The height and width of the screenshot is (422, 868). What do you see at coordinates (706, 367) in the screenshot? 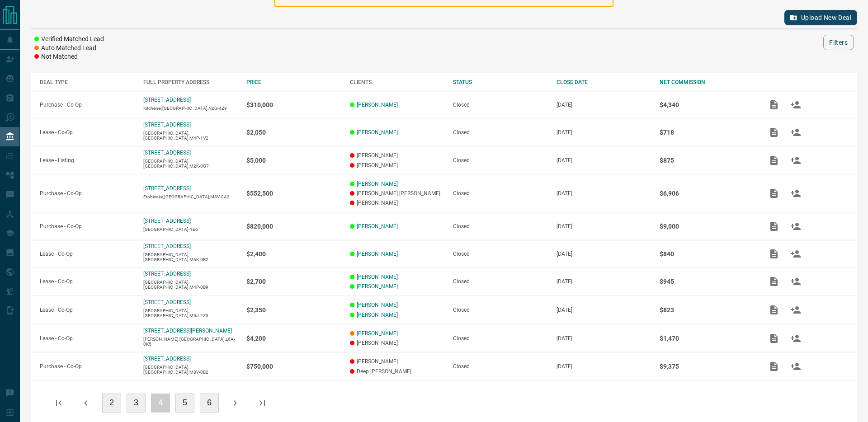
I see `p: $9,375` at bounding box center [706, 367].